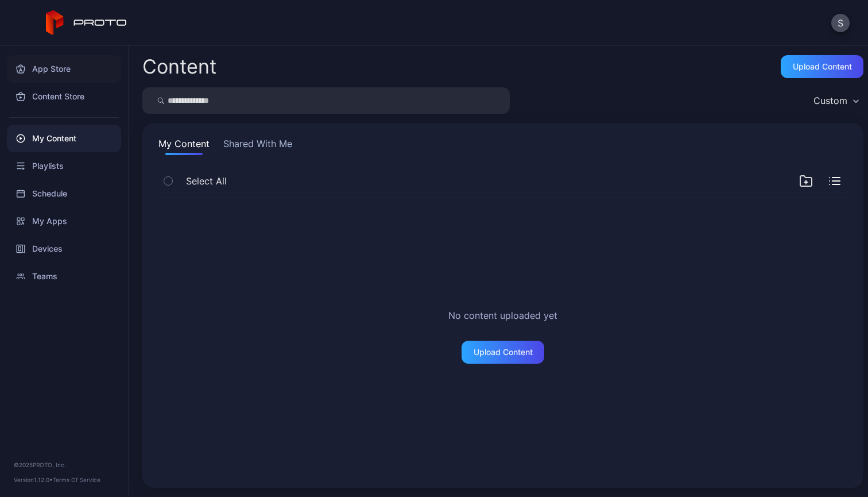  I want to click on a: My Content, so click(64, 139).